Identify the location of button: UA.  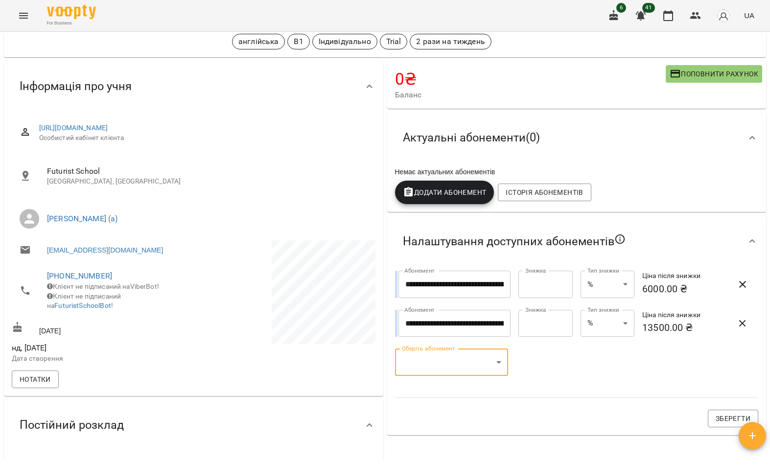
(749, 15).